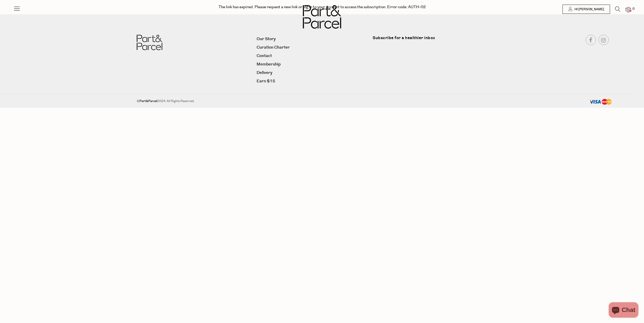 Image resolution: width=644 pixels, height=323 pixels. What do you see at coordinates (313, 81) in the screenshot?
I see `a: Earn $15` at bounding box center [313, 81].